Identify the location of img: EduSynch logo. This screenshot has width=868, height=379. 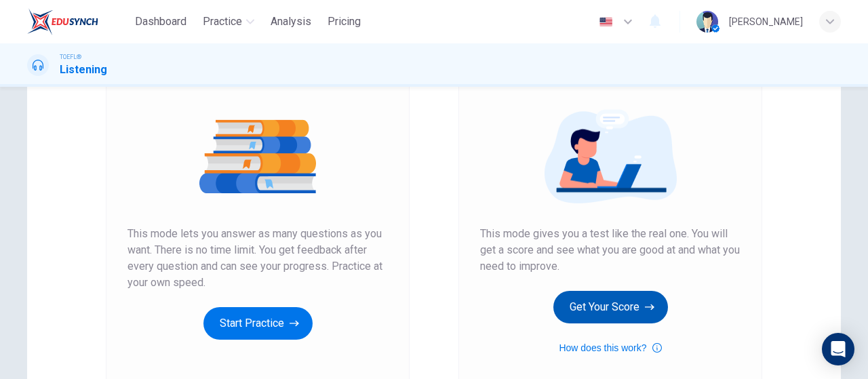
(62, 21).